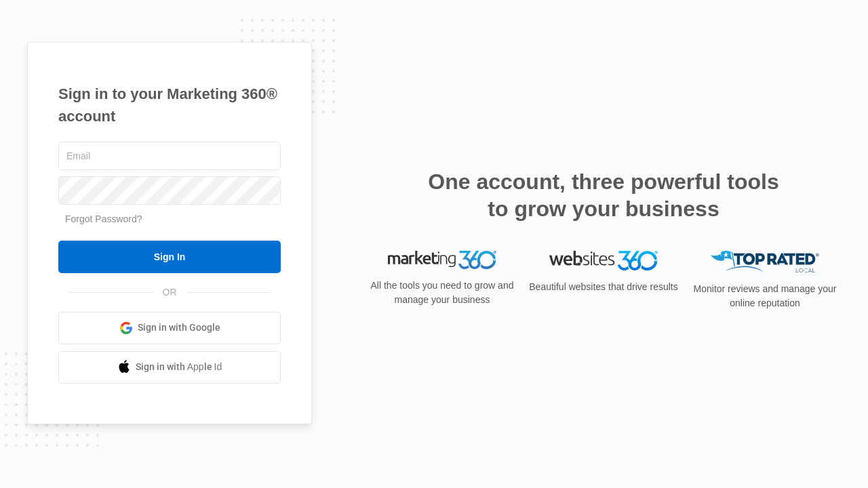  What do you see at coordinates (604, 195) in the screenshot?
I see `h2: One account, three powerful tools to grow your business` at bounding box center [604, 195].